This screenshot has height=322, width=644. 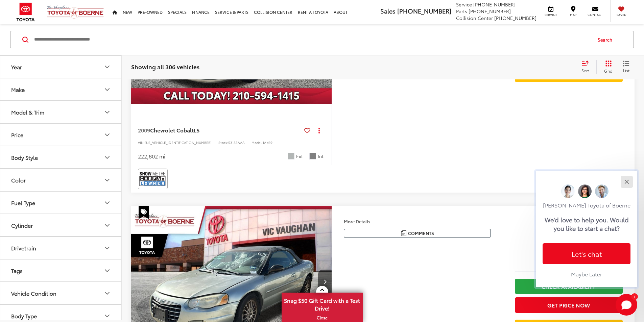 What do you see at coordinates (606, 39) in the screenshot?
I see `button: Search` at bounding box center [606, 39].